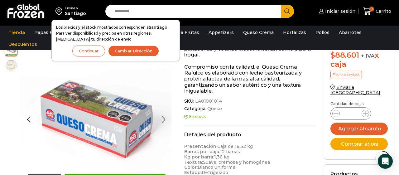 This screenshot has width=399, height=175. Describe the element at coordinates (193, 162) in the screenshot. I see `strong: Textura:` at that location.